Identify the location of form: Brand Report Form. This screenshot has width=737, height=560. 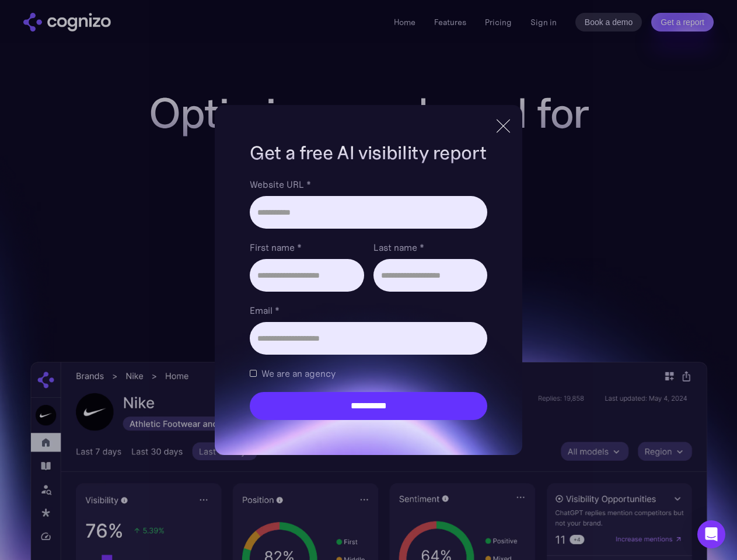
(368, 298).